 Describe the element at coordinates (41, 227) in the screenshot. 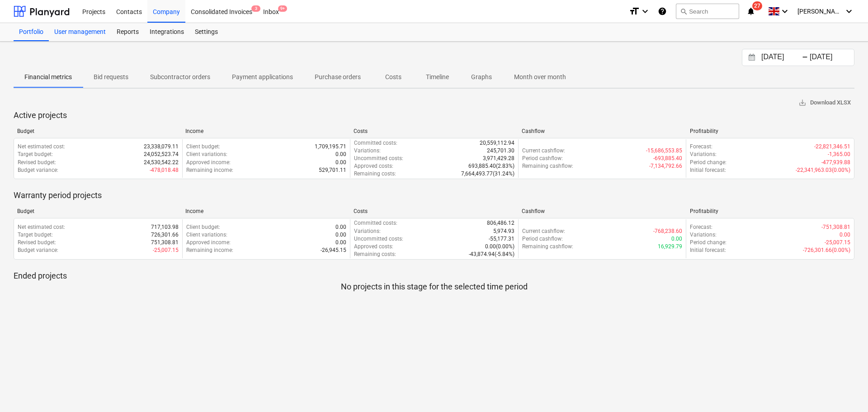

I see `p: Net estimated cost :` at that location.